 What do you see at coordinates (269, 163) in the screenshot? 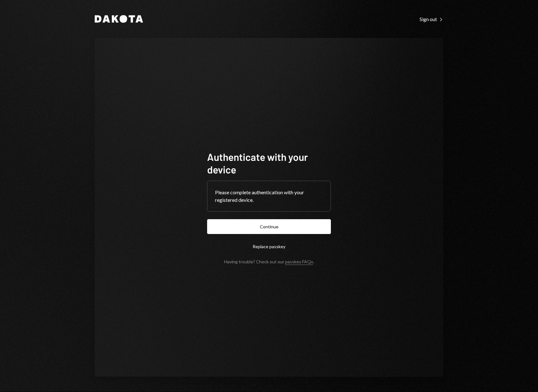
I see `h1: Authenticate with your device` at bounding box center [269, 163].